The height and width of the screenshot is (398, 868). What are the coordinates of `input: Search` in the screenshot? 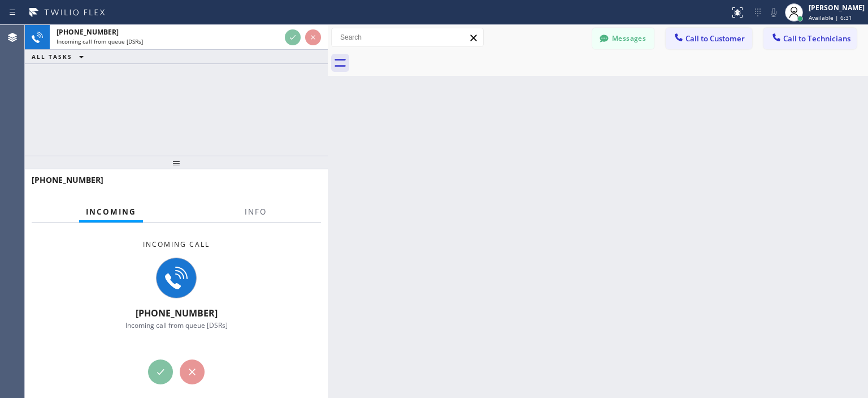 It's located at (407, 37).